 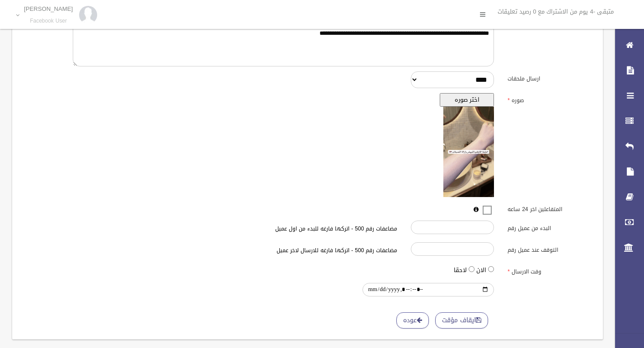 What do you see at coordinates (549, 249) in the screenshot?
I see `label: التوقف عند عميل رقم` at bounding box center [549, 249].